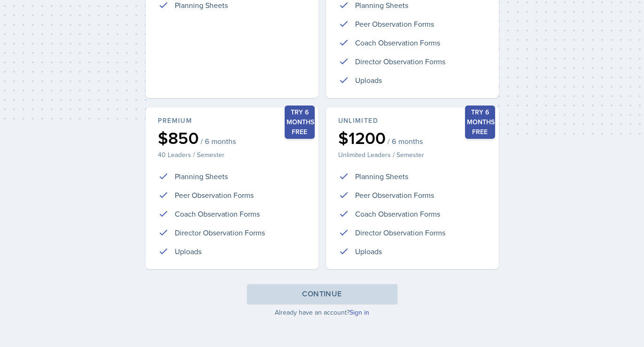 The image size is (644, 347). Describe the element at coordinates (322, 294) in the screenshot. I see `button: Continue` at that location.